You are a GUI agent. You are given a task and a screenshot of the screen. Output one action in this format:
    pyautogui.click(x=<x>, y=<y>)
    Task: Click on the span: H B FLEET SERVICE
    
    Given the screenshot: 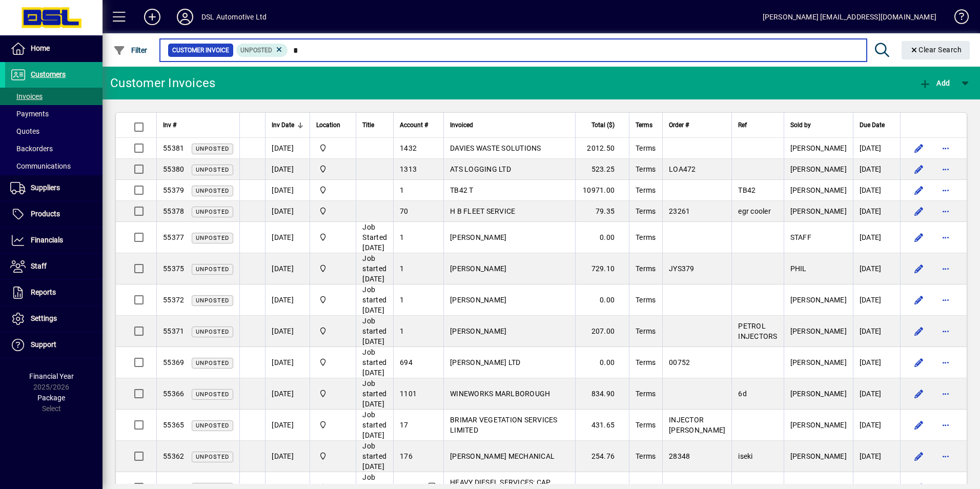 What is the action you would take?
    pyautogui.click(x=483, y=211)
    